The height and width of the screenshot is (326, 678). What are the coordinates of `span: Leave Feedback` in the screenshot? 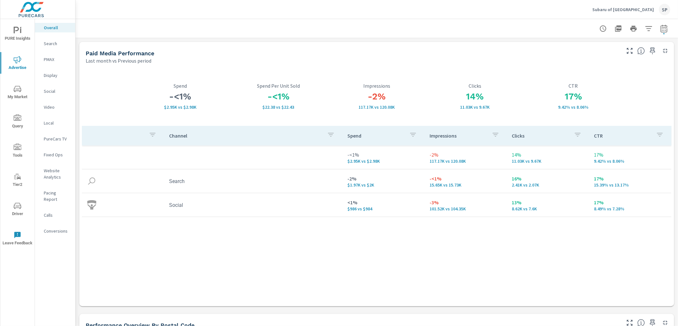 It's located at (17, 239).